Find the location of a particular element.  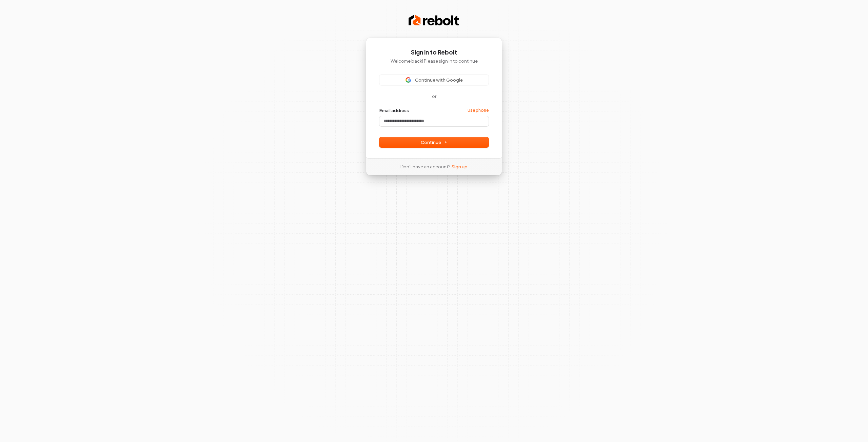

a: Sign up is located at coordinates (459, 167).